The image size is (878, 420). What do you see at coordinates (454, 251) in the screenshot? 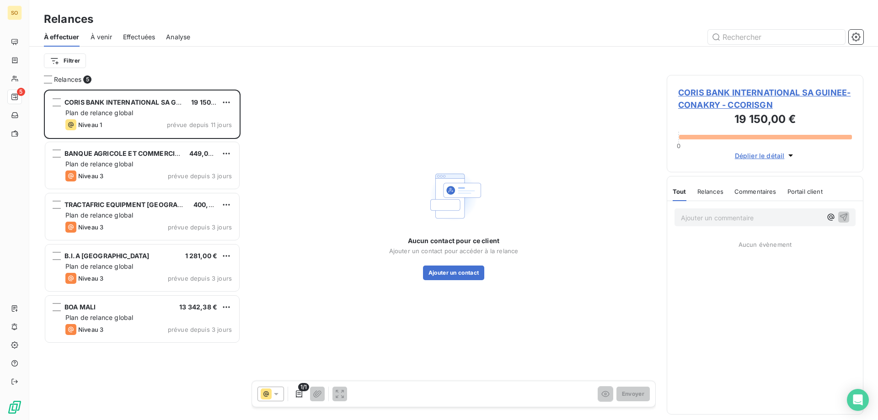
I see `span: Ajouter un contact pour accéder à la relance` at bounding box center [454, 251].